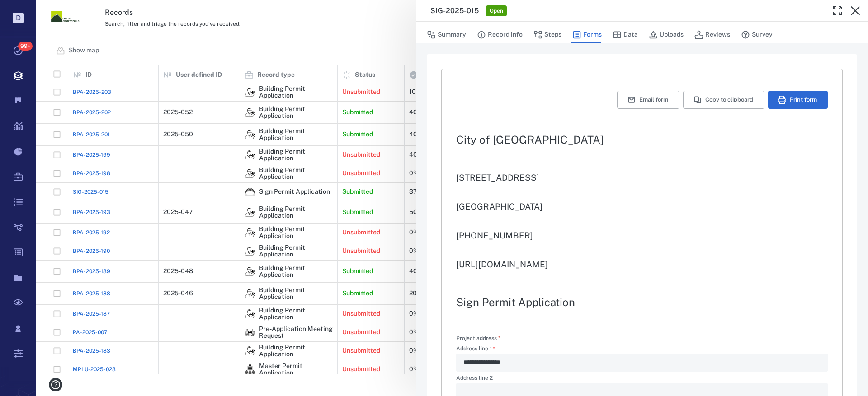 The width and height of the screenshot is (868, 396). I want to click on span: 99+, so click(25, 46).